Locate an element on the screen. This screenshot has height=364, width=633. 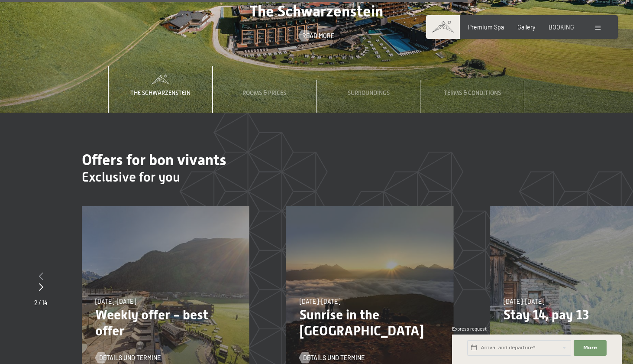
a: Premium Spa is located at coordinates (486, 27).